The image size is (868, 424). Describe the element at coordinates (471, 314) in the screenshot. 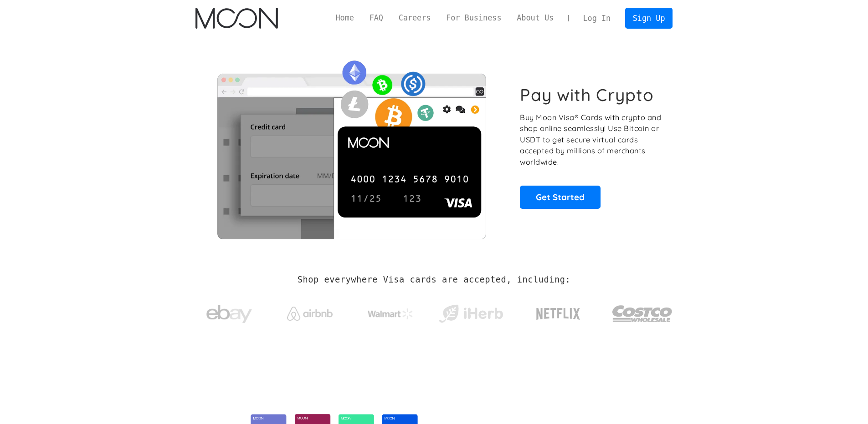

I see `img: iHerb` at that location.